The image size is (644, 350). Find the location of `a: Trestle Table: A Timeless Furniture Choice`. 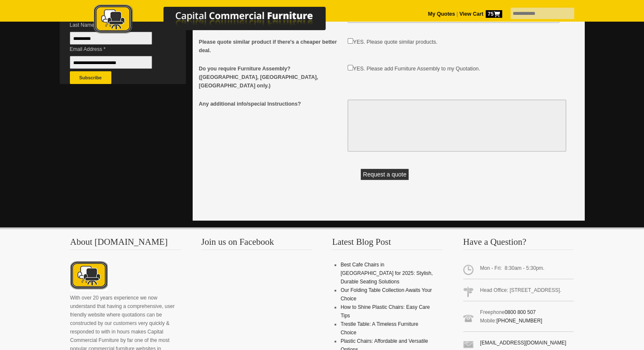

a: Trestle Table: A Timeless Furniture Choice is located at coordinates (379, 328).